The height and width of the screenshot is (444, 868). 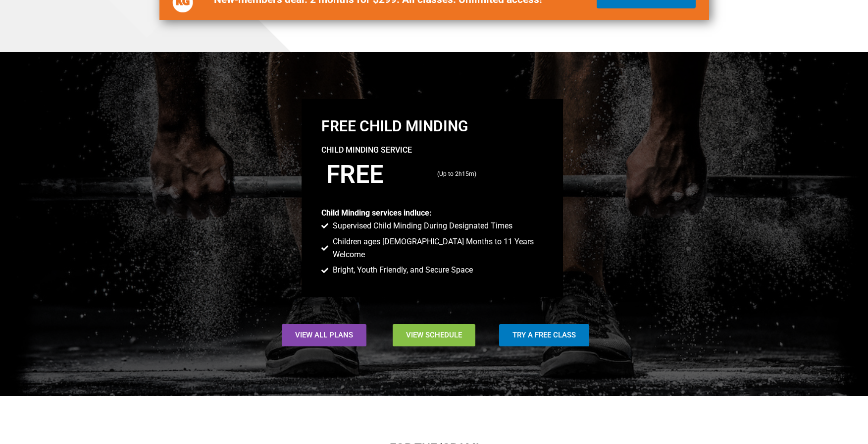 What do you see at coordinates (544, 335) in the screenshot?
I see `span: Try a Free Class` at bounding box center [544, 335].